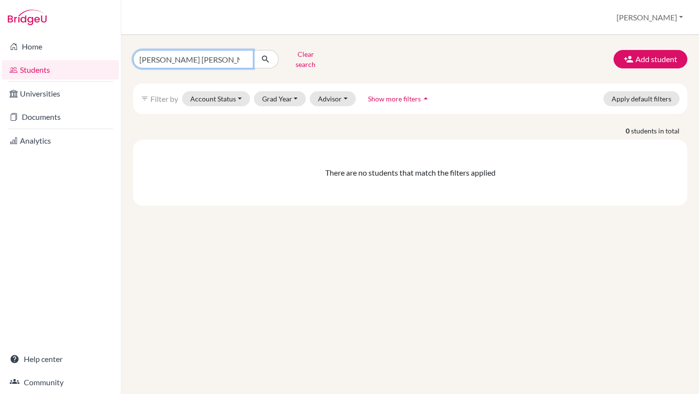  What do you see at coordinates (60, 117) in the screenshot?
I see `a: Documents` at bounding box center [60, 117].